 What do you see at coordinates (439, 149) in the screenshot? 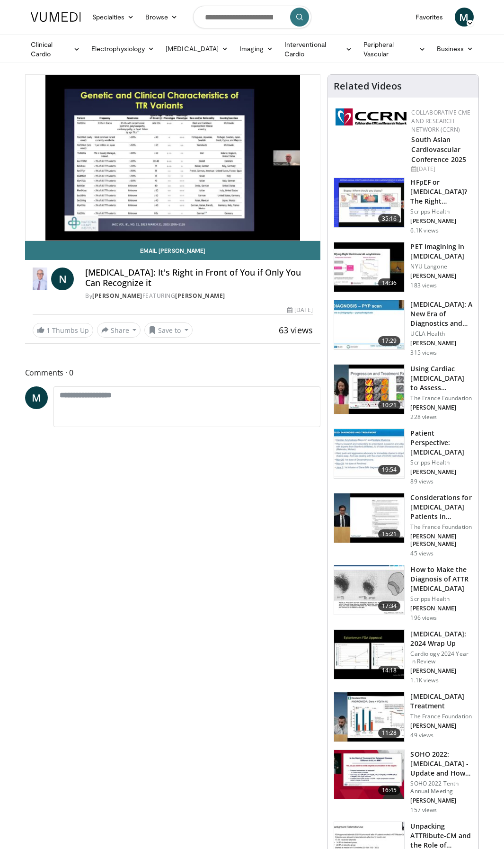
I see `a: South Asian Cardiovascular Conference 2025` at bounding box center [439, 149].